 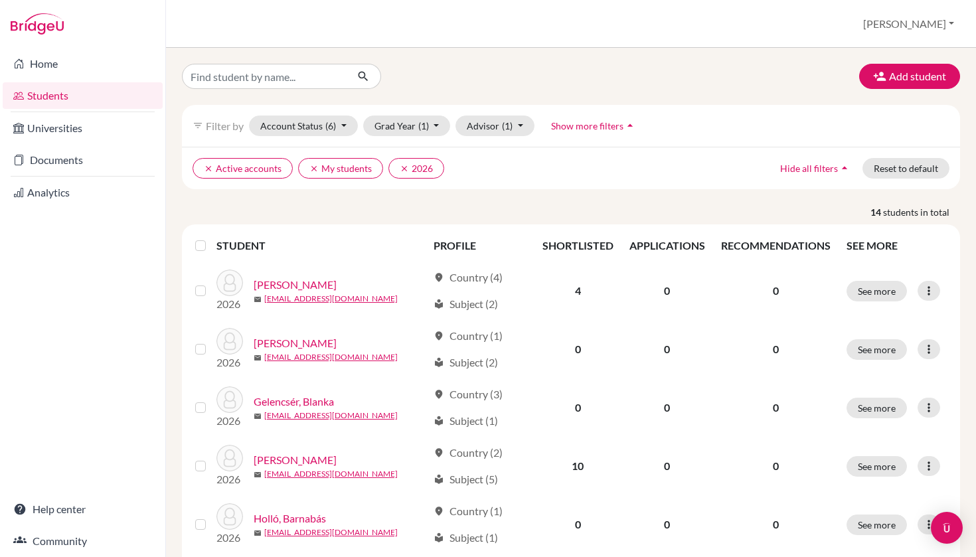 I want to click on button: clearMy students, so click(x=340, y=168).